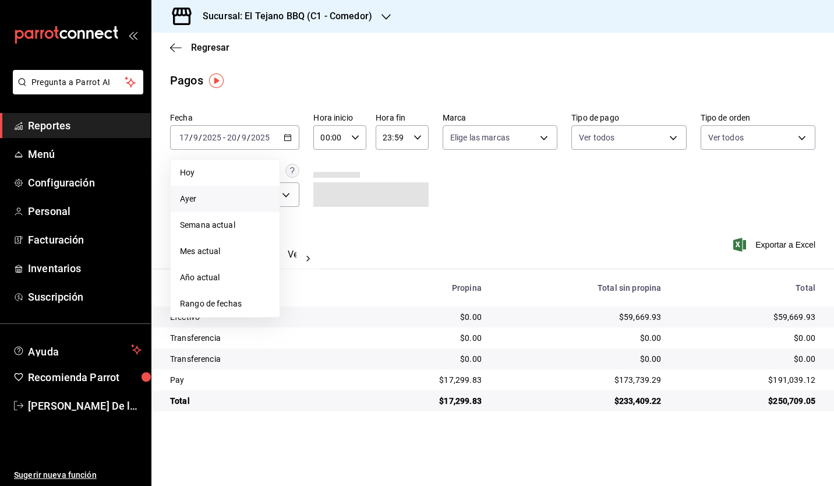 Image resolution: width=834 pixels, height=486 pixels. I want to click on div: $191,039.12, so click(747, 380).